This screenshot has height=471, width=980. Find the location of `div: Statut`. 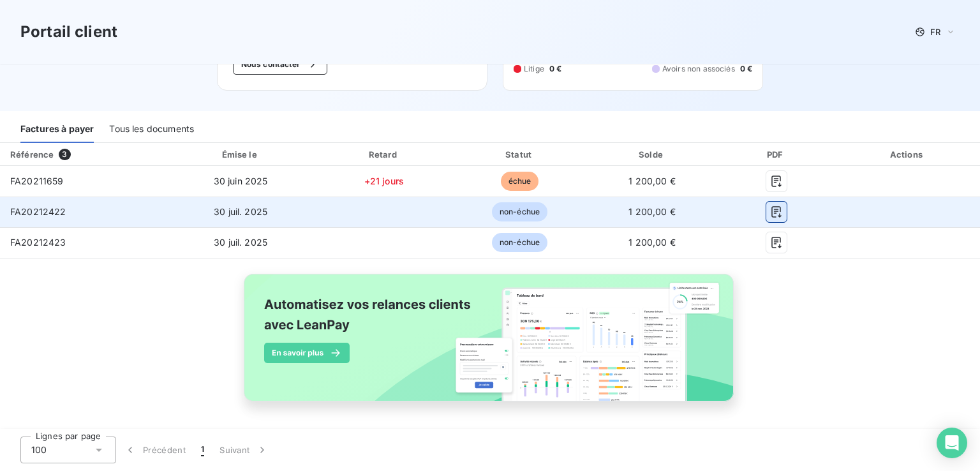

div: Statut is located at coordinates (519, 154).